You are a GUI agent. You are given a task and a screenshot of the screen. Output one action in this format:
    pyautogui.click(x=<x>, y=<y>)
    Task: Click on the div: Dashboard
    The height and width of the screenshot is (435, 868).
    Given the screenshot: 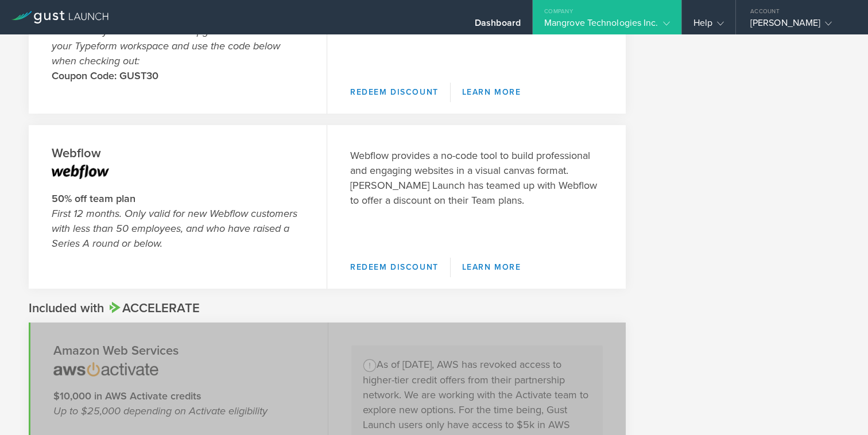 What is the action you would take?
    pyautogui.click(x=498, y=26)
    